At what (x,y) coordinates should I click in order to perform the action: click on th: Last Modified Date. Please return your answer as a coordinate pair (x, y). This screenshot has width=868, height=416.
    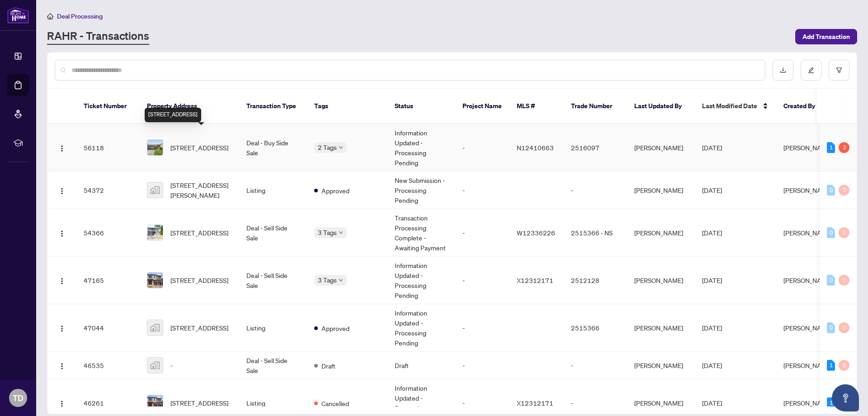
    Looking at the image, I should click on (736, 106).